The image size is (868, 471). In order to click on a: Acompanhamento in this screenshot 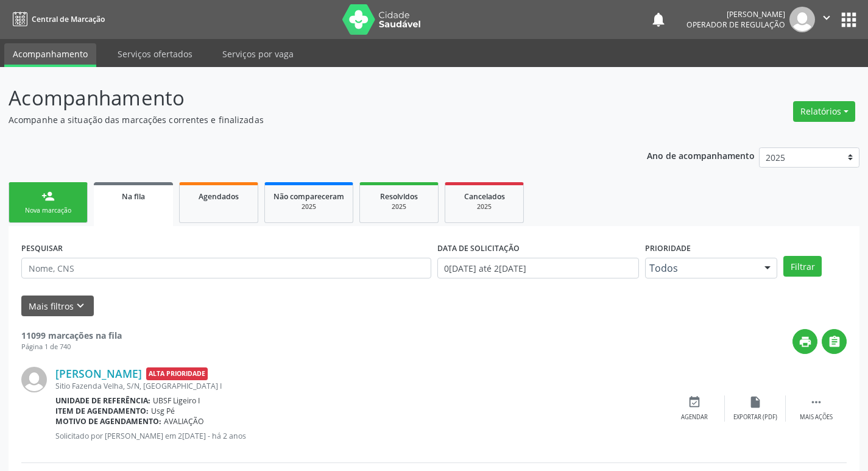, I will do `click(50, 55)`.